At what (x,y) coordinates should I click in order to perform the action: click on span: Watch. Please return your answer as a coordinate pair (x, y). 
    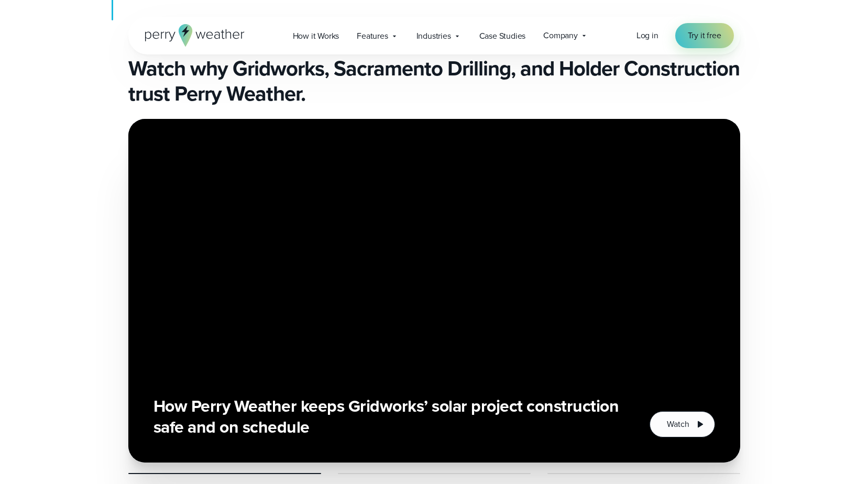
    Looking at the image, I should click on (677, 424).